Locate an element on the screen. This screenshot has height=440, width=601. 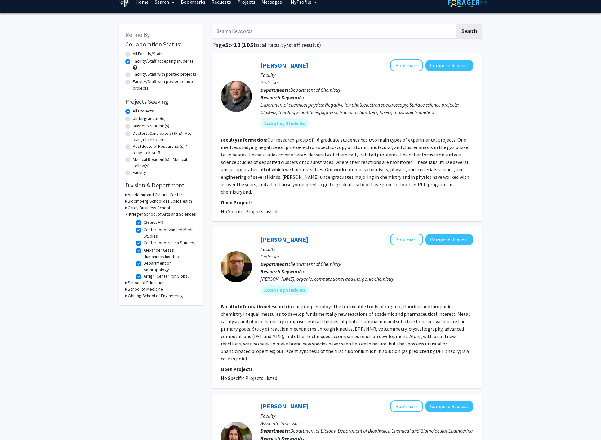
h2: Collaboration Status: is located at coordinates (161, 44).